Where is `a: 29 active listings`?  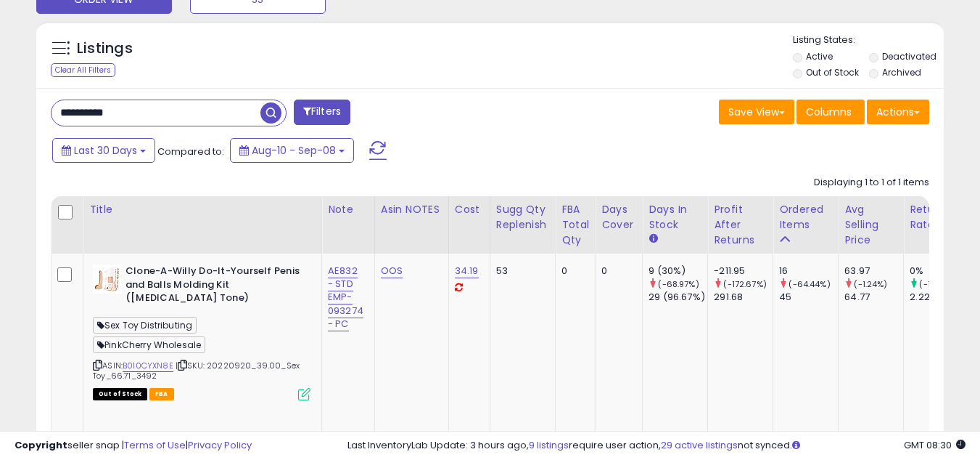
a: 29 active listings is located at coordinates (699, 444).